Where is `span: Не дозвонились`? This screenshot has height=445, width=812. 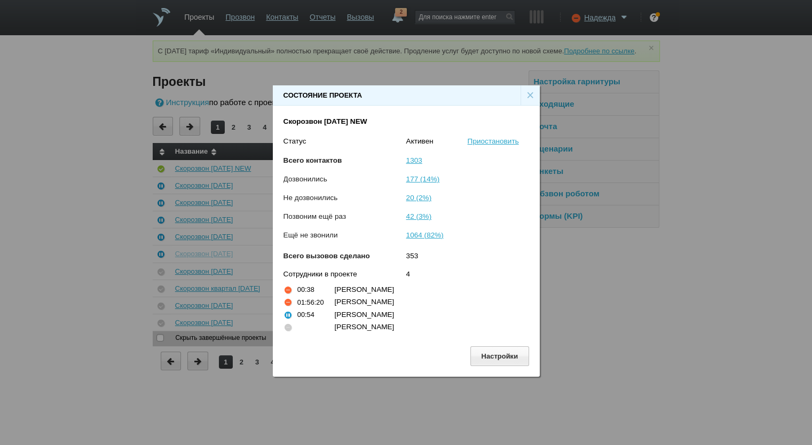 span: Не дозвонились is located at coordinates (311, 198).